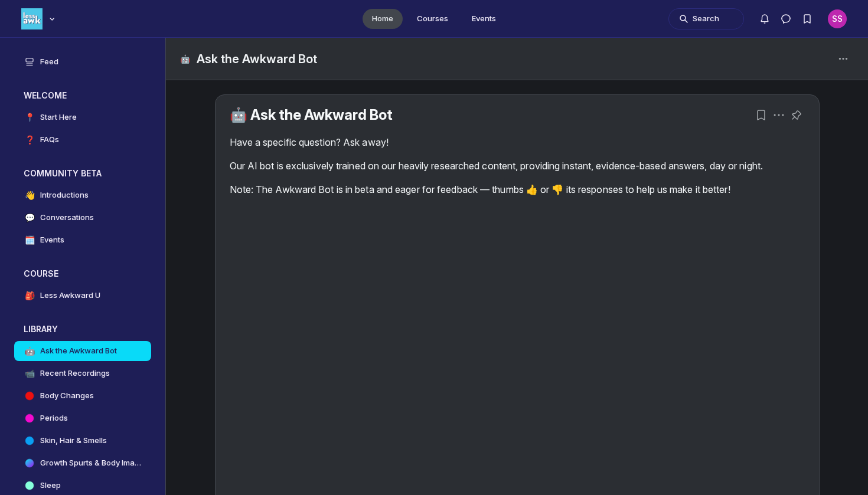 Image resolution: width=868 pixels, height=495 pixels. What do you see at coordinates (83, 195) in the screenshot?
I see `a: 👋Introductions` at bounding box center [83, 195].